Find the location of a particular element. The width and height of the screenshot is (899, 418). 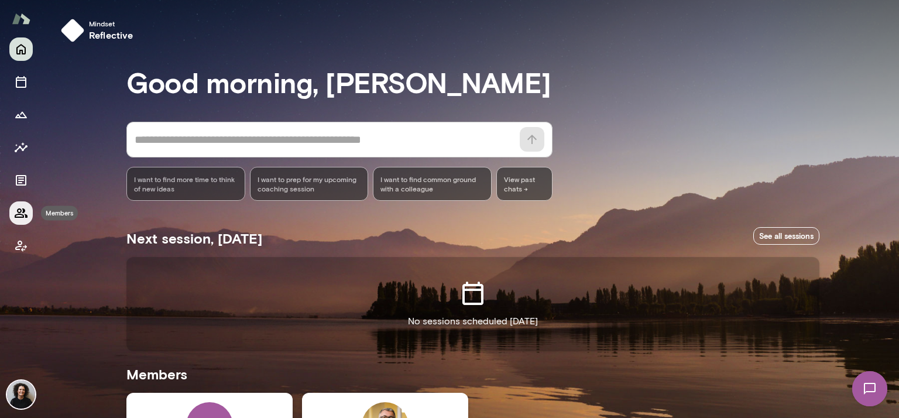

button: Mindsetreflective is located at coordinates (100, 30).